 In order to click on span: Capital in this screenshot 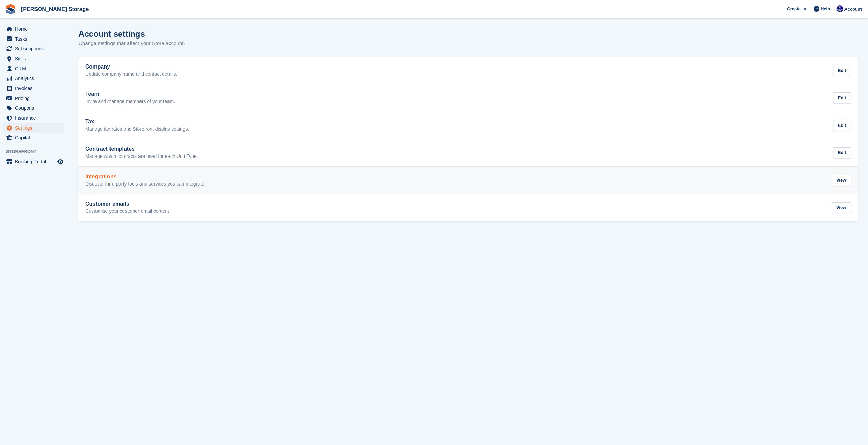, I will do `click(35, 138)`.